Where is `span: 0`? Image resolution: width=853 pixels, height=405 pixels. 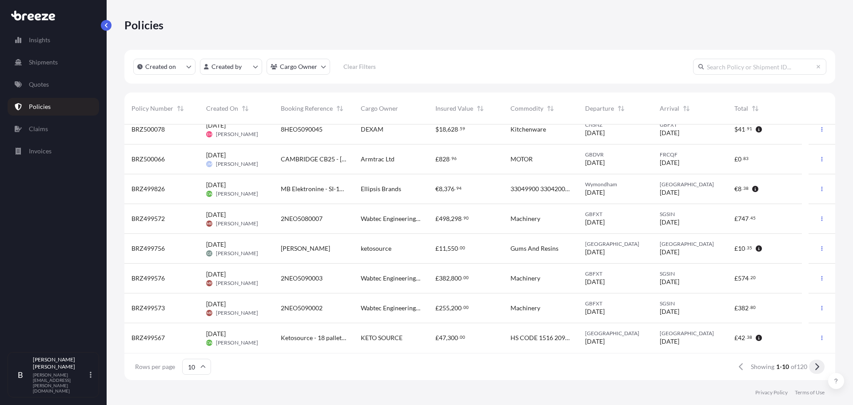 span: 0 is located at coordinates (740, 159).